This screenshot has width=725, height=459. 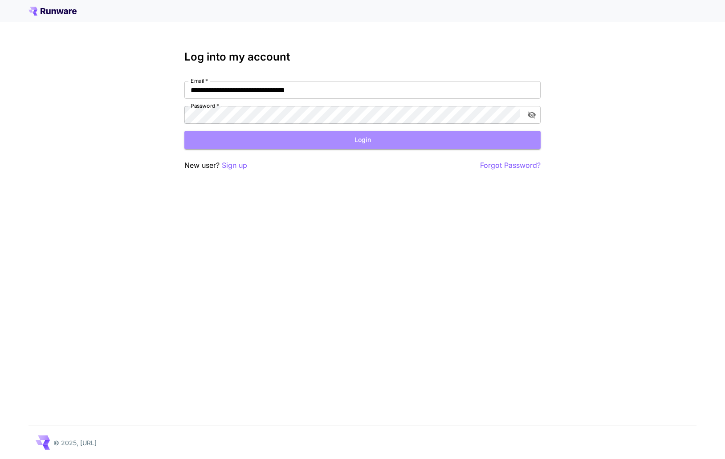 What do you see at coordinates (205, 106) in the screenshot?
I see `label: Password` at bounding box center [205, 106].